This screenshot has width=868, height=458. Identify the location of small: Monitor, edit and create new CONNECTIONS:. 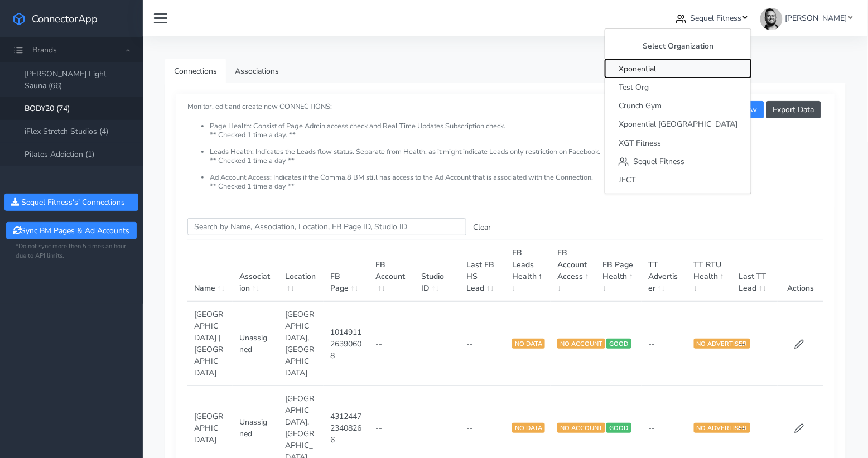
(506, 142).